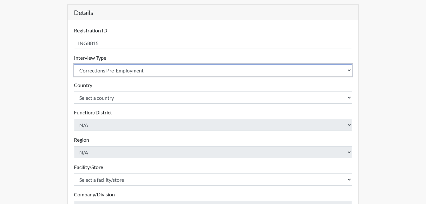  Describe the element at coordinates (83, 85) in the screenshot. I see `label: Country` at that location.